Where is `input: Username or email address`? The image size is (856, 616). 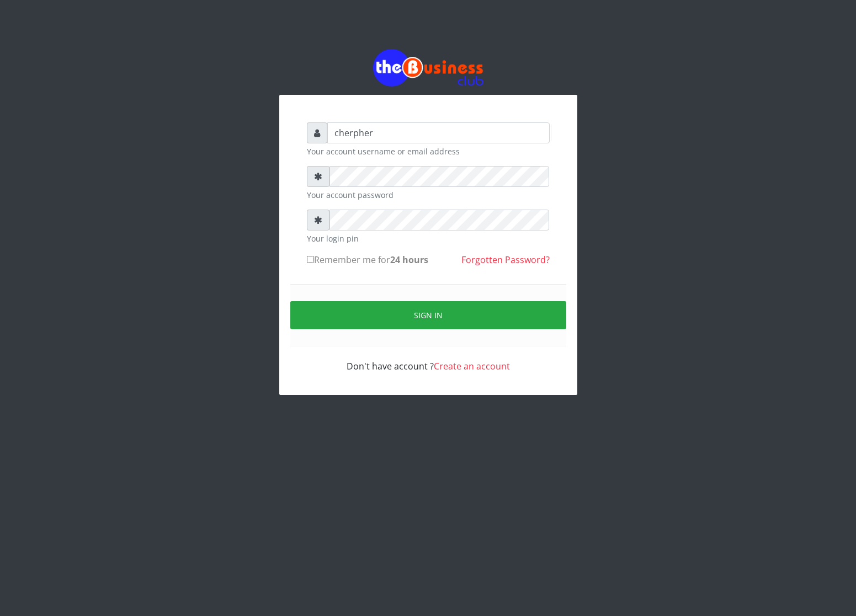 input: Username or email address is located at coordinates (438, 133).